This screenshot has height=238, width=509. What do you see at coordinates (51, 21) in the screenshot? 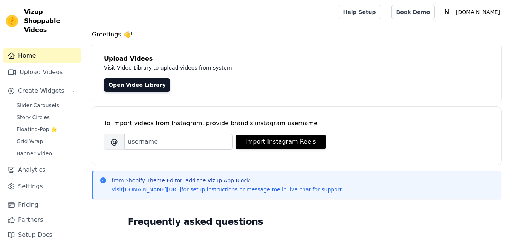
I see `span: Vizup Shoppable Videos` at bounding box center [51, 21].